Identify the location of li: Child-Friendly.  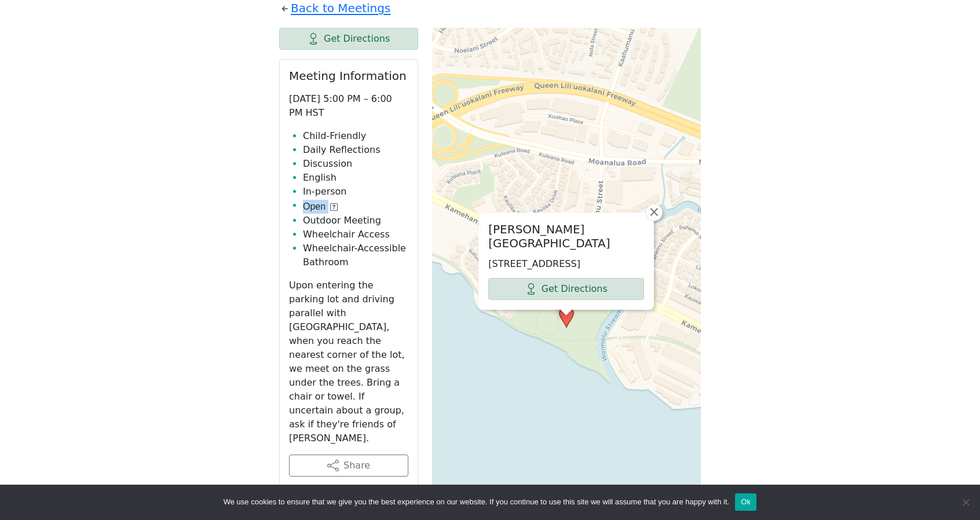
(355, 136).